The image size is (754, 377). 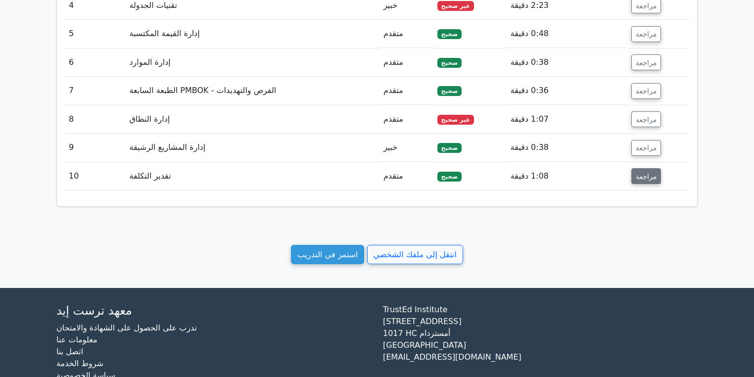 I want to click on font: 2:23 دقيقة, so click(x=529, y=5).